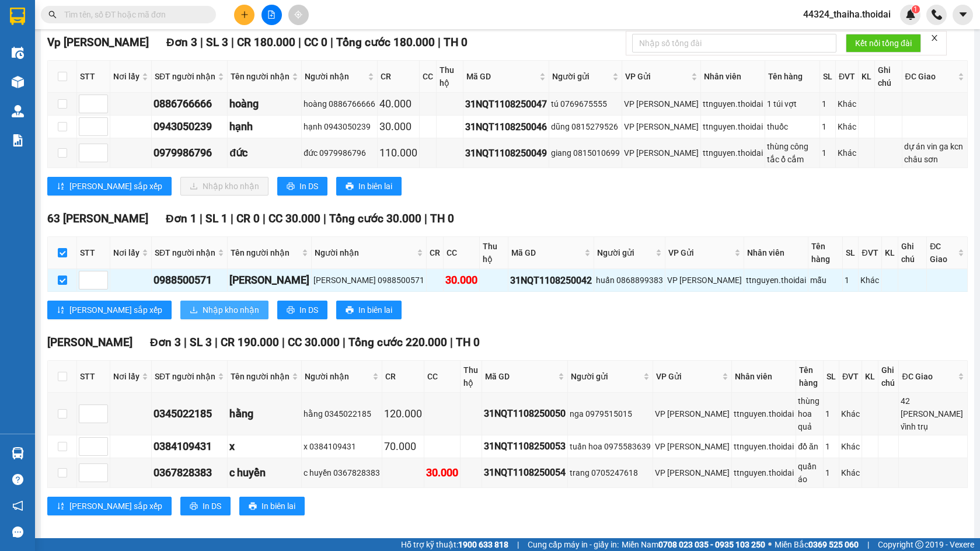 This screenshot has width=980, height=551. What do you see at coordinates (265, 447) in the screenshot?
I see `td: x` at bounding box center [265, 447].